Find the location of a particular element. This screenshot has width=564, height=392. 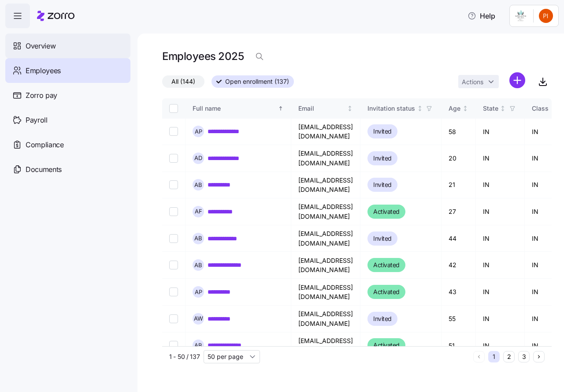

button: 2 is located at coordinates (509, 356).